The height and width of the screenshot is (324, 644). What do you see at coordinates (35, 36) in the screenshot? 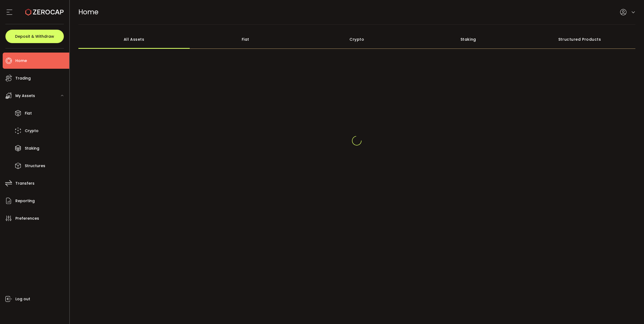
I see `button: Deposit & Withdraw` at bounding box center [35, 36].